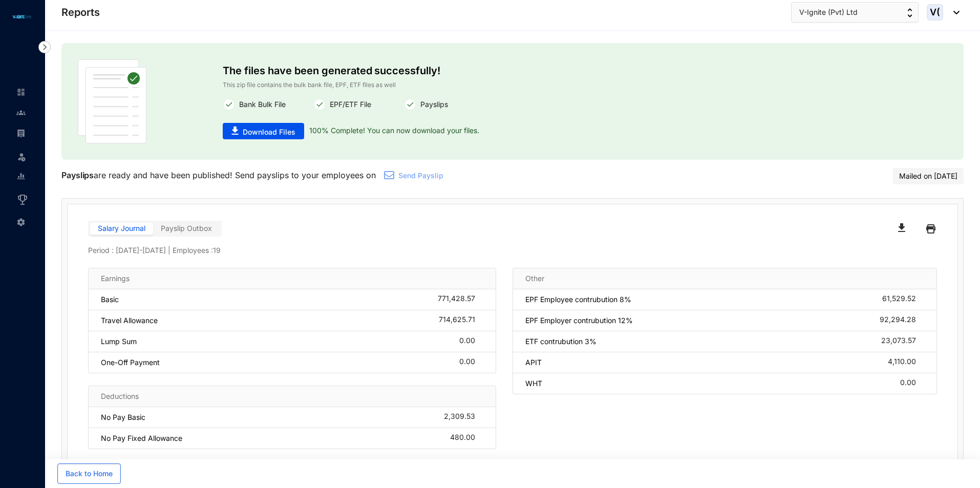 The image size is (980, 488). What do you see at coordinates (467, 439) in the screenshot?
I see `div: 480.00` at bounding box center [467, 439].